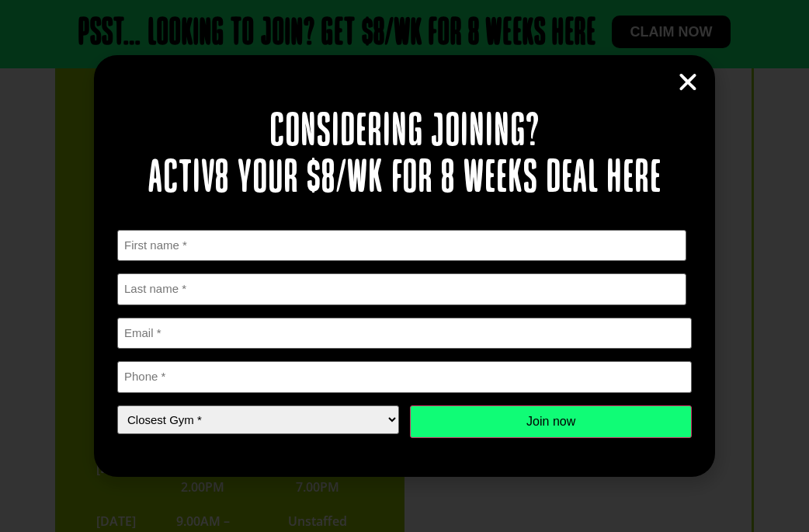 The height and width of the screenshot is (532, 809). I want to click on input: Phone *, so click(405, 377).